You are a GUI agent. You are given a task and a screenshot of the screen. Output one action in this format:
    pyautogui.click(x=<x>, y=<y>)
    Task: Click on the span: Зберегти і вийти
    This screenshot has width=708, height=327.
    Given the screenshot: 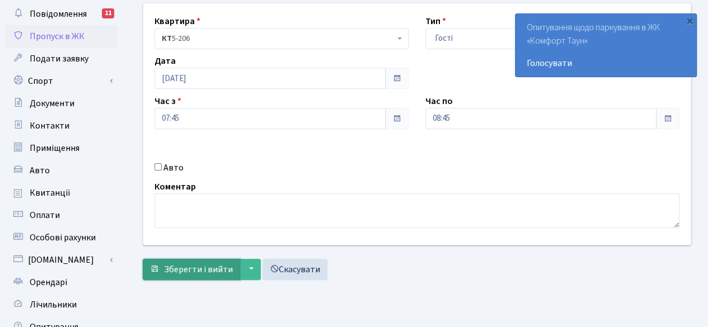 What is the action you would take?
    pyautogui.click(x=198, y=270)
    